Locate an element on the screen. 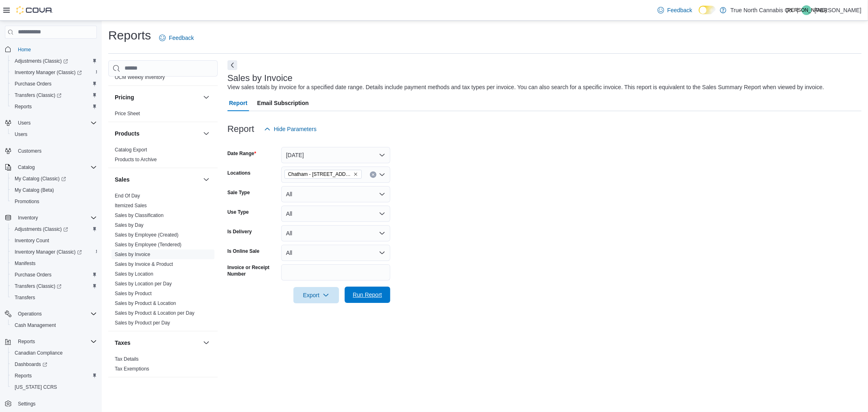 Image resolution: width=868 pixels, height=412 pixels. span: Purchase Orders is located at coordinates (33, 275).